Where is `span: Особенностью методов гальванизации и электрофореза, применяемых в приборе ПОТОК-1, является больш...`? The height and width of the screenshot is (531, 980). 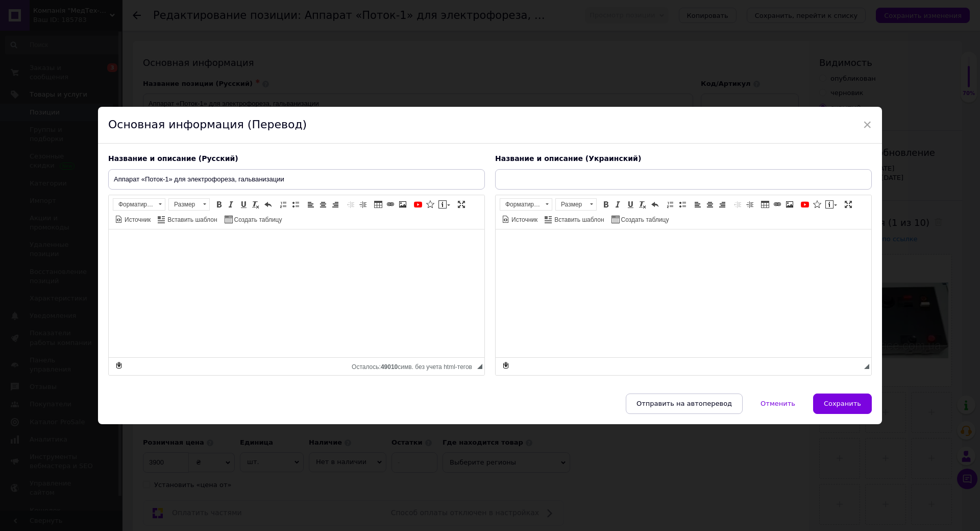 span: Особенностью методов гальванизации и электрофореза, применяемых в приборе ПОТОК-1, является больш... is located at coordinates (258, 53).